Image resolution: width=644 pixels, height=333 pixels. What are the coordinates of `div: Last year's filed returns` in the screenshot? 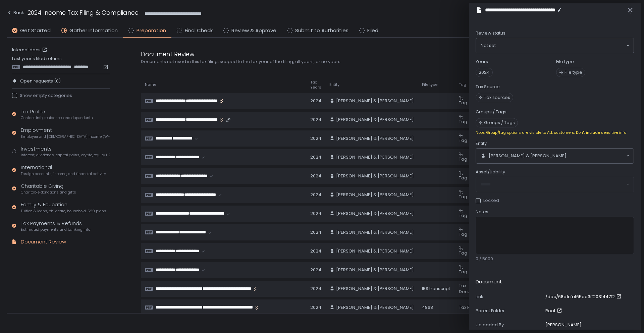 It's located at (61, 63).